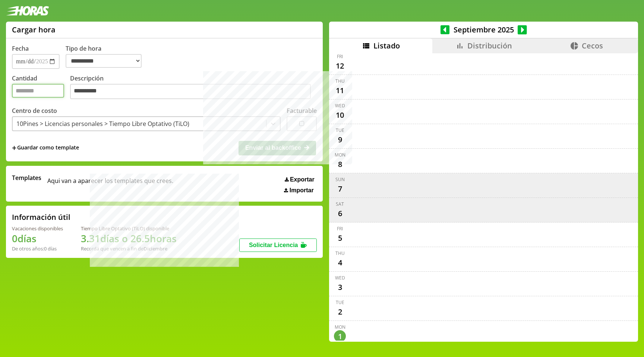 This screenshot has width=644, height=357. Describe the element at coordinates (193, 87) in the screenshot. I see `label: Descripción` at that location.